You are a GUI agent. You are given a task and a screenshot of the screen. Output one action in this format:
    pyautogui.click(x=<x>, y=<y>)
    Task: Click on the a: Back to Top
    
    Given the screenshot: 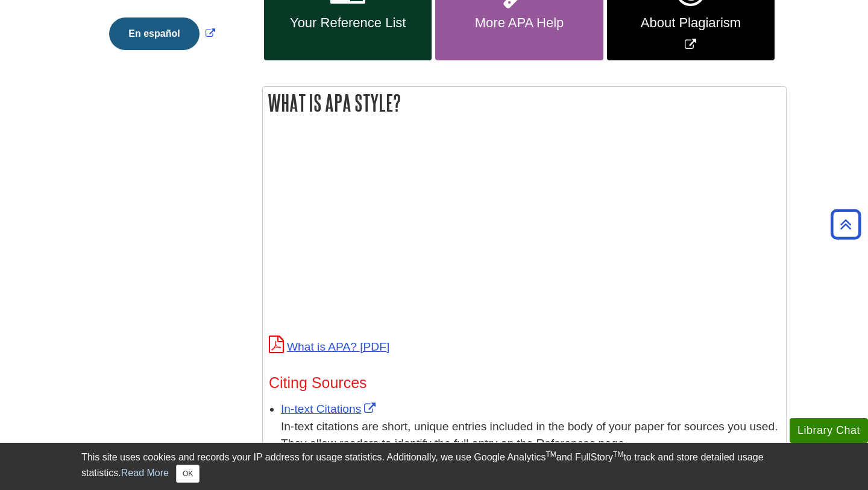 What is the action you would take?
    pyautogui.click(x=846, y=223)
    